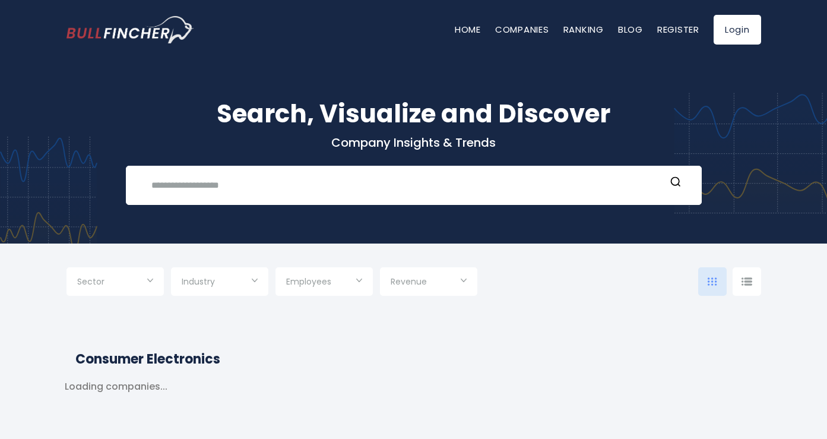  What do you see at coordinates (414, 359) in the screenshot?
I see `h2: Consumer Electronics` at bounding box center [414, 359].